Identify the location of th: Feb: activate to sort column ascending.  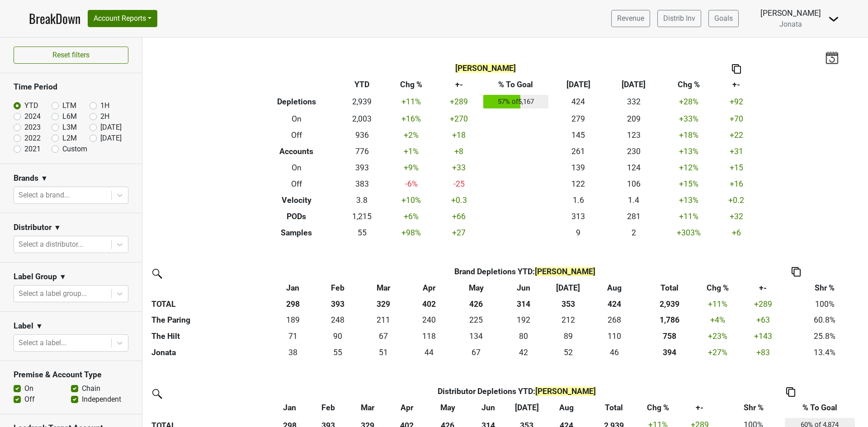
(337, 288).